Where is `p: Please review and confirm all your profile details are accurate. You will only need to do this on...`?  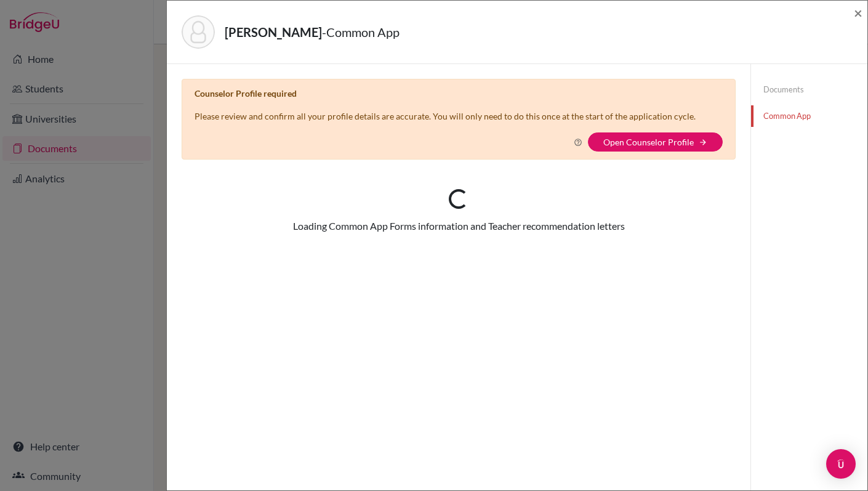 p: Please review and confirm all your profile details are accurate. You will only need to do this on... is located at coordinates (445, 116).